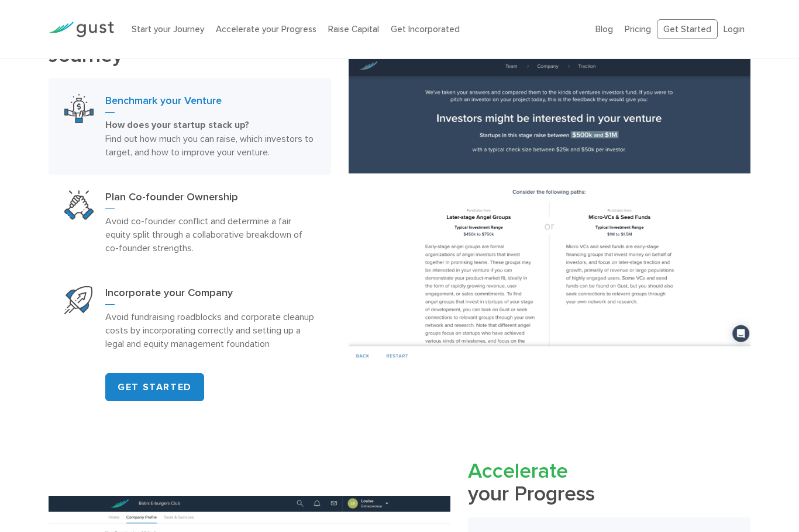 The width and height of the screenshot is (799, 532). I want to click on a: Get Started, so click(687, 29).